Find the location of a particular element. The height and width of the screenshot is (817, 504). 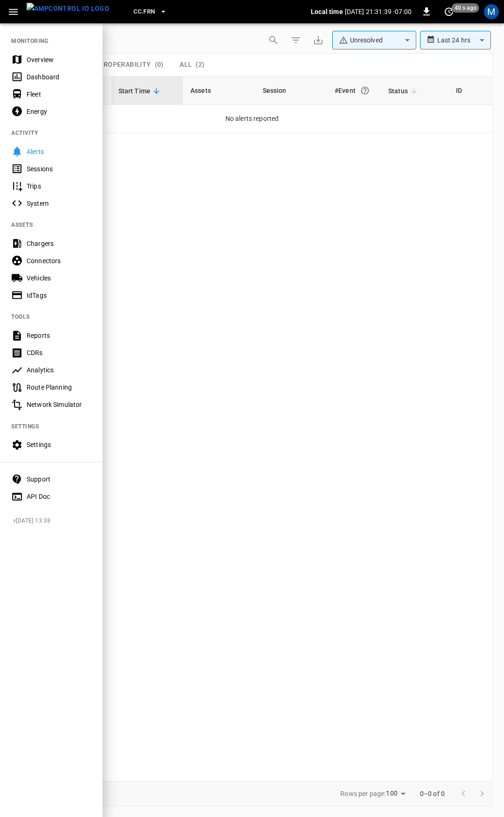

div: System is located at coordinates (59, 203).